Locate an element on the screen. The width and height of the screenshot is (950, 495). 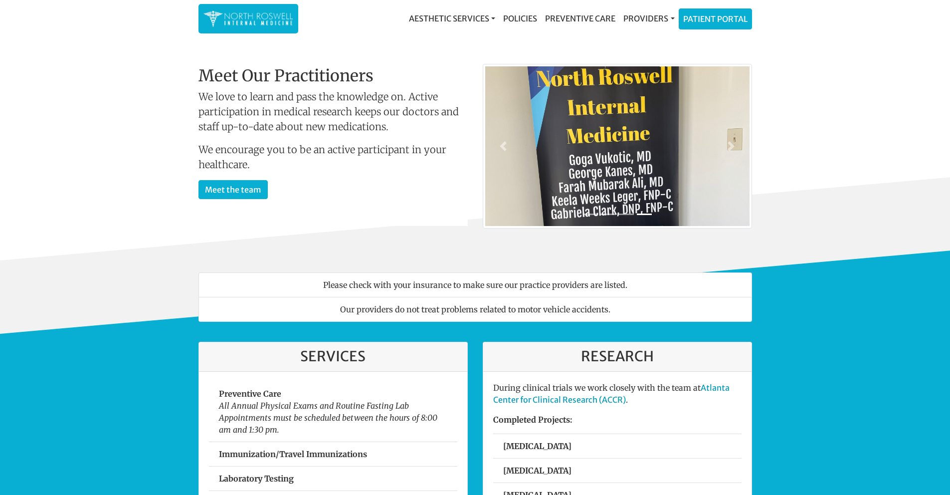
img: North Roswell Internal Medicine is located at coordinates (248, 18).